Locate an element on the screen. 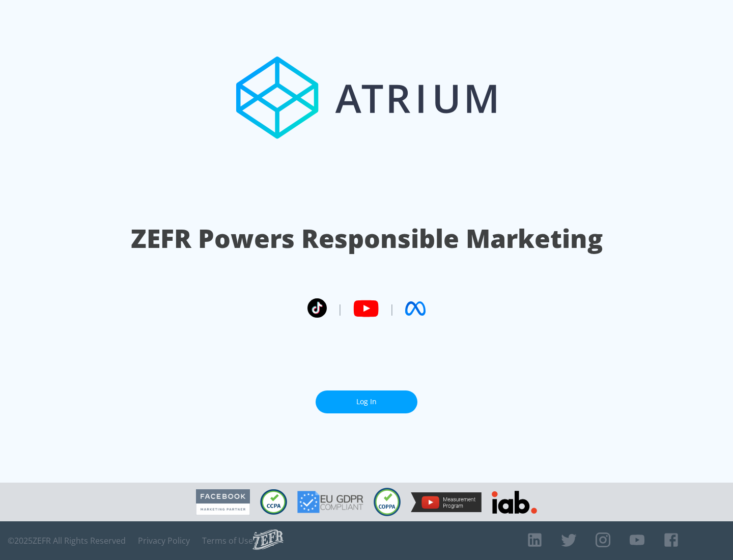  img: CCPA Compliant is located at coordinates (273, 502).